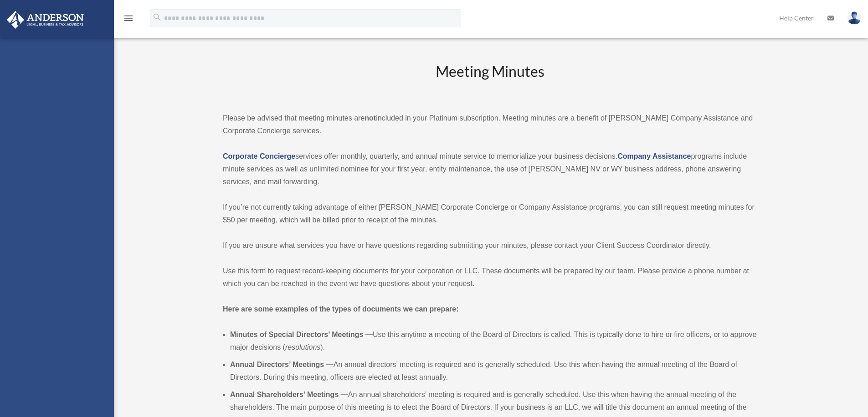 Image resolution: width=868 pixels, height=417 pixels. What do you see at coordinates (301, 335) in the screenshot?
I see `b: Minutes of Special Directors’ Meetings —` at bounding box center [301, 335].